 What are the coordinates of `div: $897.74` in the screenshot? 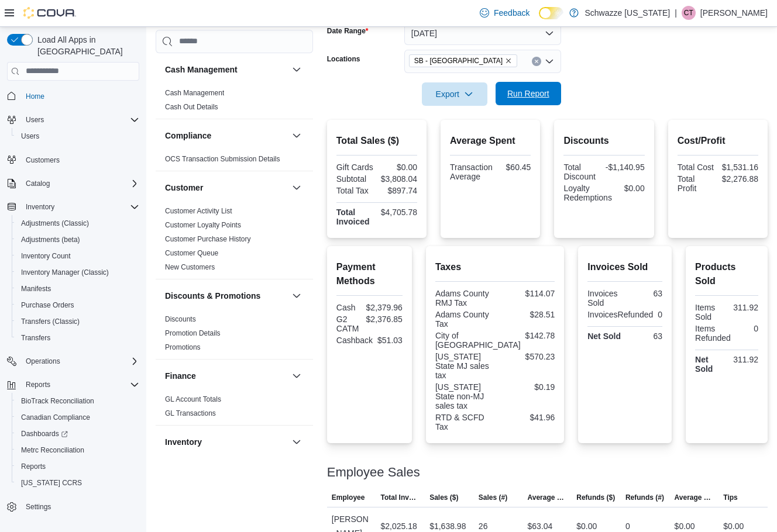 It's located at (398, 191).